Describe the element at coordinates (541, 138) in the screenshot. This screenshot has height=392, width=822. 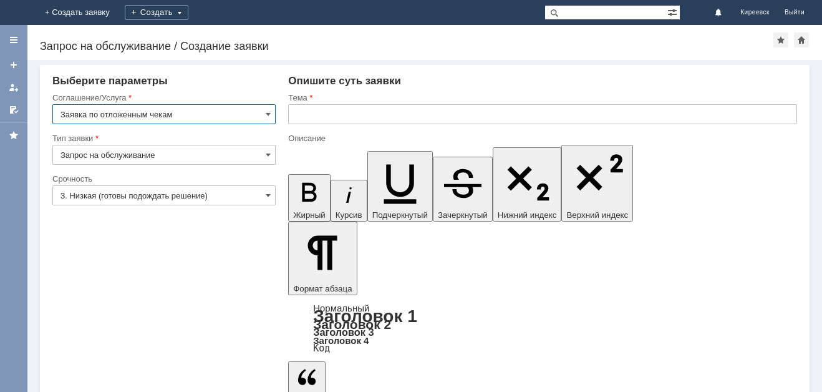
I see `div: Описание` at that location.